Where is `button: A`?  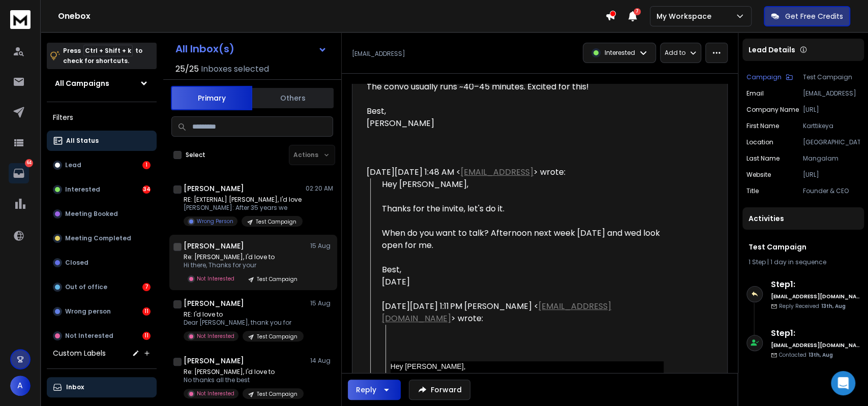 button: A is located at coordinates (20, 386).